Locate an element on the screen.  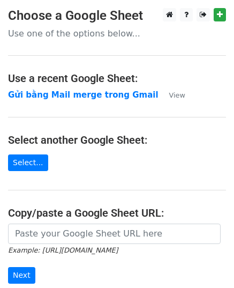
a: Gửi bằng Mail merge trong Gmail is located at coordinates (83, 95).